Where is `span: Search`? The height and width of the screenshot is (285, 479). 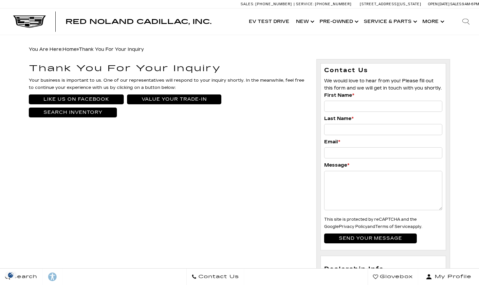
span: Search is located at coordinates (24, 276).